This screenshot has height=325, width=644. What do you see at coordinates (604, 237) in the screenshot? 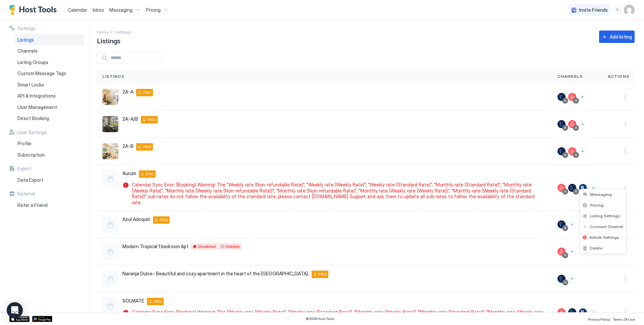
I see `span: Airbnb Settings` at bounding box center [604, 237].